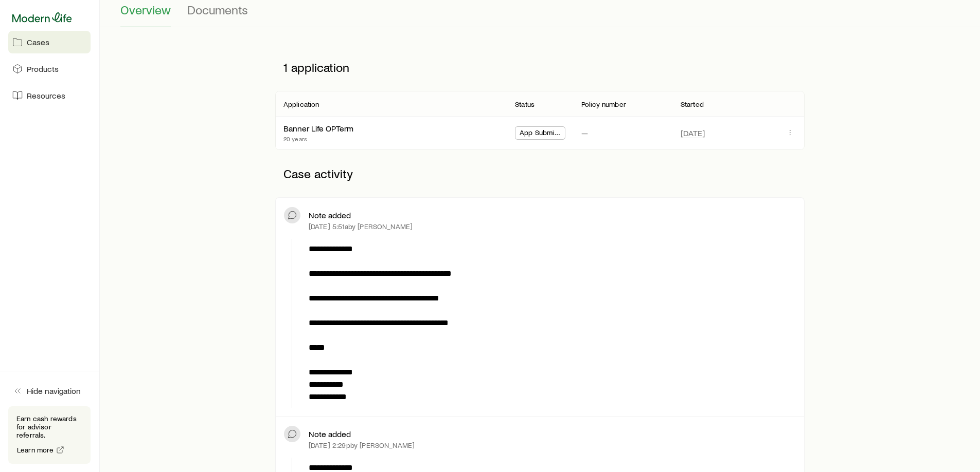  I want to click on span: Overview, so click(146, 10).